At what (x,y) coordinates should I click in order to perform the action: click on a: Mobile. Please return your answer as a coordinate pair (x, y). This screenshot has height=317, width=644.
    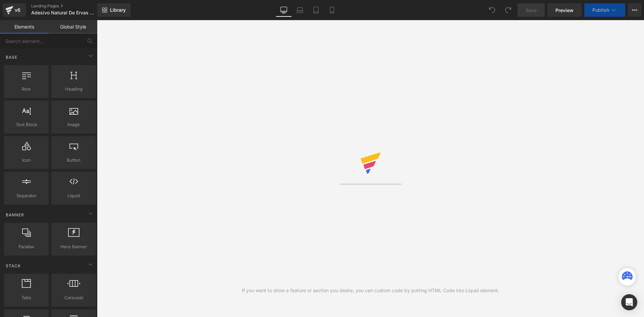
    Looking at the image, I should click on (332, 10).